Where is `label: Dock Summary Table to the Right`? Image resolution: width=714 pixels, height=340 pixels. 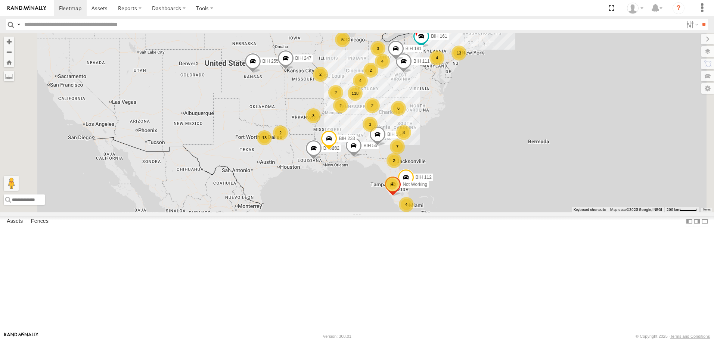 label: Dock Summary Table to the Right is located at coordinates (697, 221).